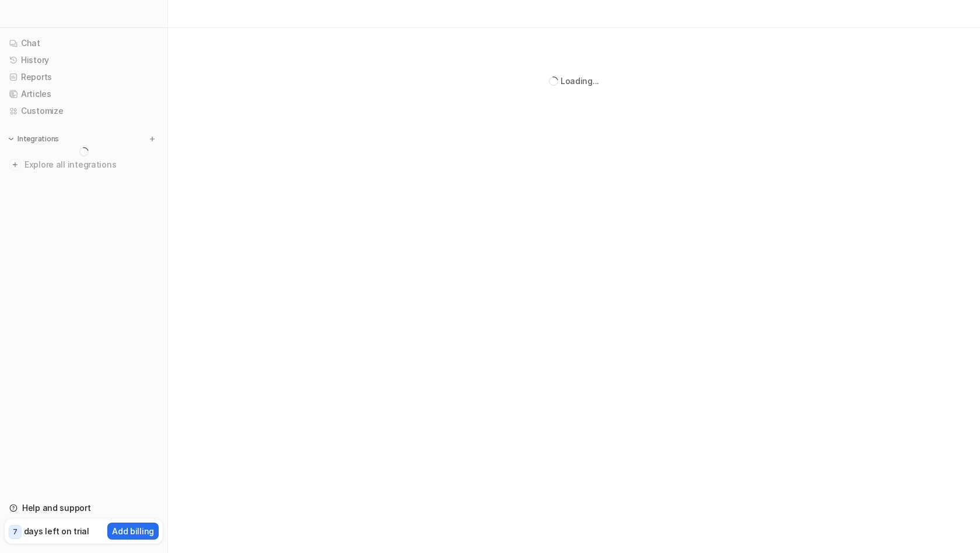 Image resolution: width=980 pixels, height=553 pixels. What do you see at coordinates (91, 165) in the screenshot?
I see `span: Explore all integrations` at bounding box center [91, 165].